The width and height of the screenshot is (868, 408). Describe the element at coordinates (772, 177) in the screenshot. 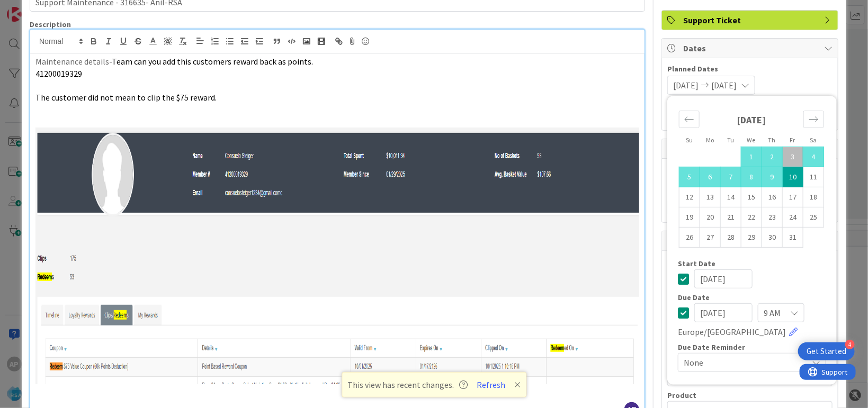

I see `td: Selected. Thursday, 10/09/2025 12:00 PM` at that location.